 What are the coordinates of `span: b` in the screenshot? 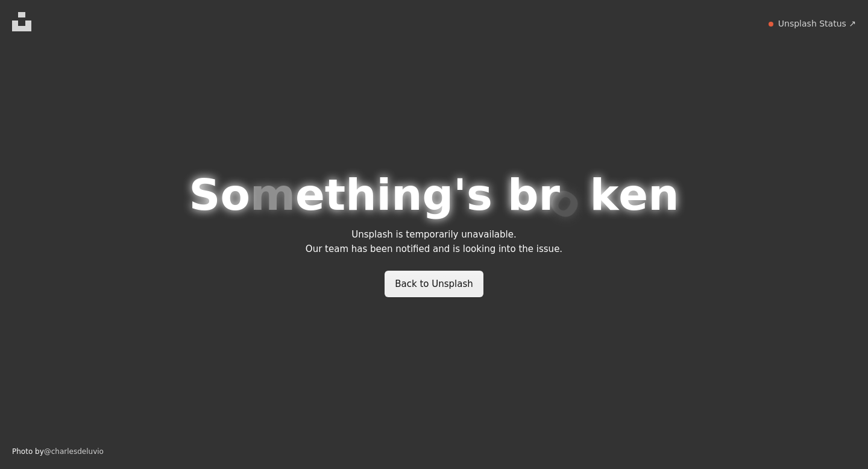 It's located at (523, 195).